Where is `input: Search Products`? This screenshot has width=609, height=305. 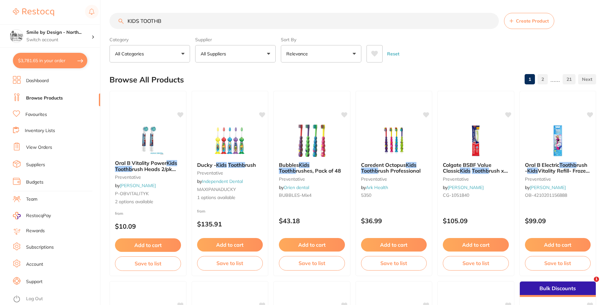
input: Search Products is located at coordinates (304, 21).